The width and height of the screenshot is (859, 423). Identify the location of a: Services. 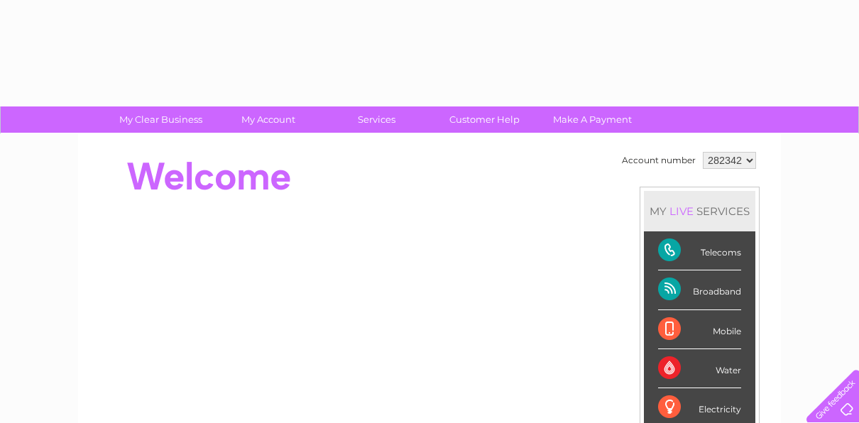
(376, 119).